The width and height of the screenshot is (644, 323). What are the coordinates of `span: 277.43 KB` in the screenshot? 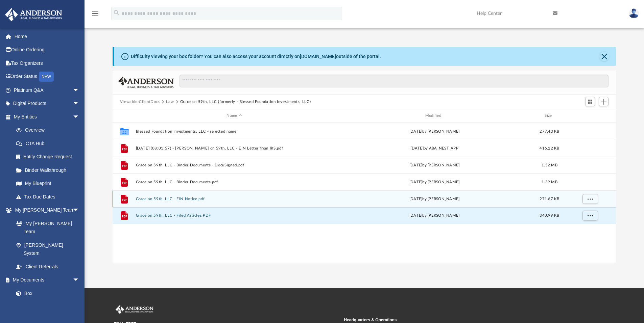 It's located at (550, 131).